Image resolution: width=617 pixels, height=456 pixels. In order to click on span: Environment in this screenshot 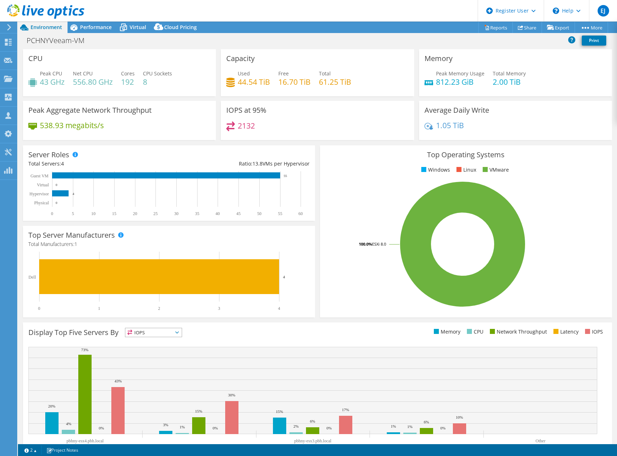, I will do `click(46, 27)`.